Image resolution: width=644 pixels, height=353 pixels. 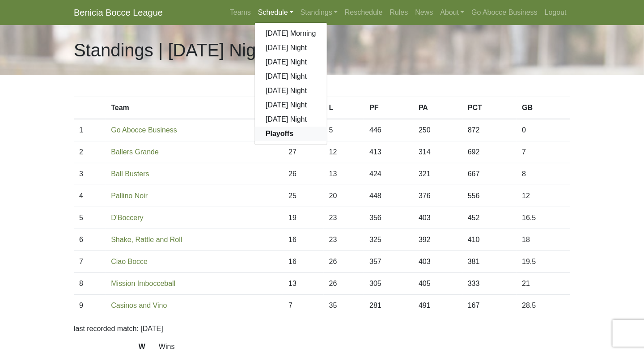 I want to click on a: Schedule, so click(x=275, y=13).